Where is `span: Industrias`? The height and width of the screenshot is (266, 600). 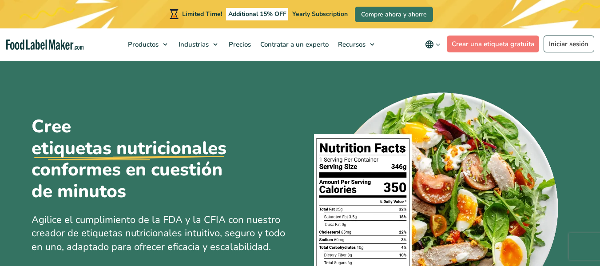
span: Industrias is located at coordinates (193, 44).